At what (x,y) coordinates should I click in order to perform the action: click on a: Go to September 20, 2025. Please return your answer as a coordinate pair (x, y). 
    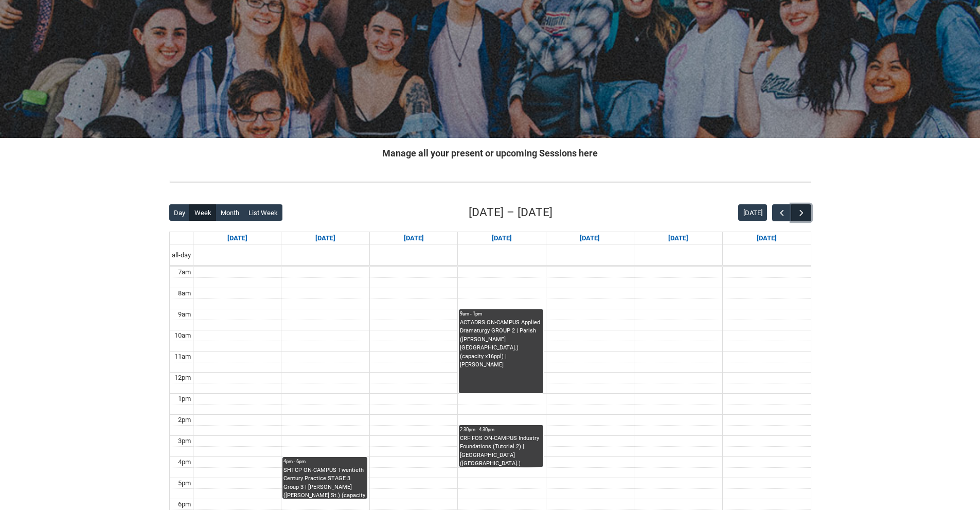
    Looking at the image, I should click on (766, 238).